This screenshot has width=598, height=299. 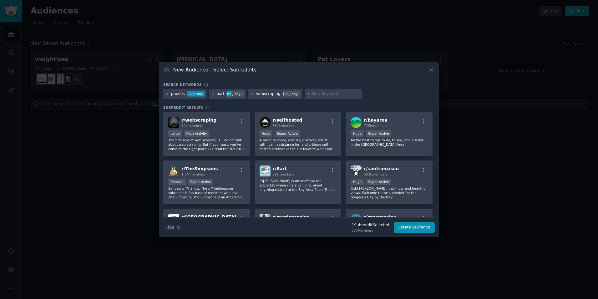 I want to click on p: Simpsons TV Show. The /r/TheSimpsons subreddit is fan base of redditors who love The Simpsons. Th..., so click(x=207, y=192).